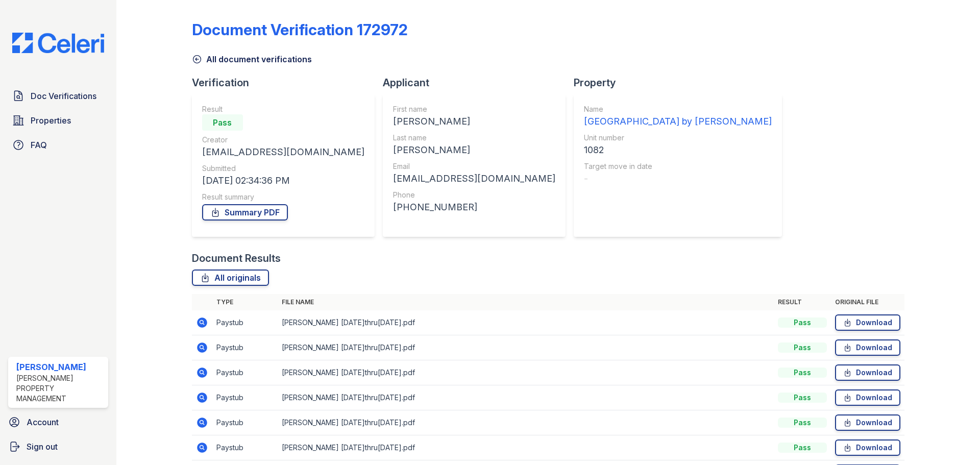  I want to click on div: First name, so click(474, 110).